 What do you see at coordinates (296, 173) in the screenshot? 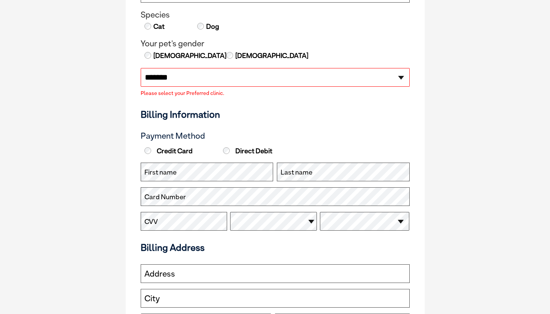
I see `label: Last name` at bounding box center [296, 173].